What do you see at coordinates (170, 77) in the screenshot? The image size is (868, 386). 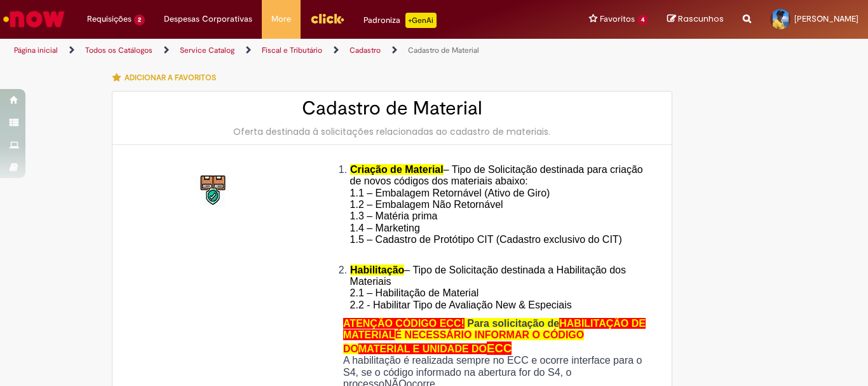 I see `span: Adicionar a Favoritos` at bounding box center [170, 77].